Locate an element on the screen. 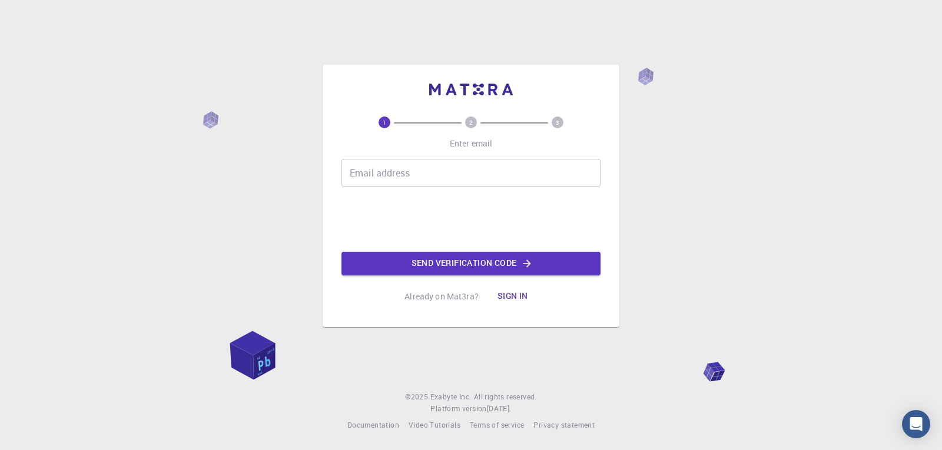  a: Privacy statement is located at coordinates (564, 426).